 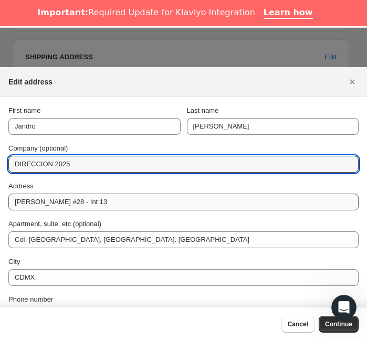 What do you see at coordinates (339, 325) in the screenshot?
I see `button: Continue` at bounding box center [339, 325].